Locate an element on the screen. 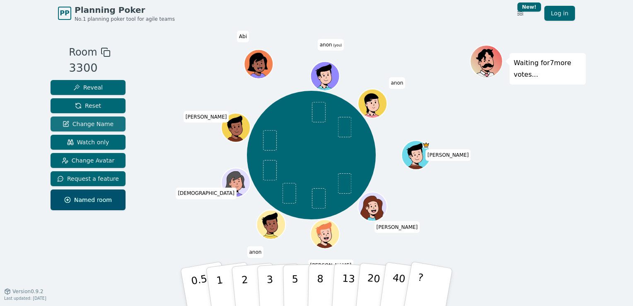 This screenshot has width=633, height=306. button: Version0.9.2 is located at coordinates (24, 291).